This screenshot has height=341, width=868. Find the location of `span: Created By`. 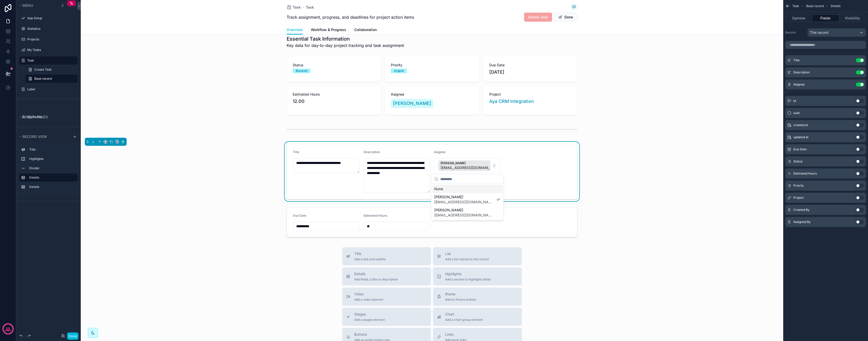

span: Created By is located at coordinates (801, 209).